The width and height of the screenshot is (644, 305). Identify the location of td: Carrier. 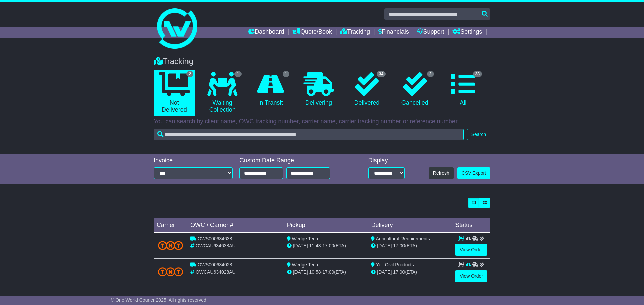
(171, 225).